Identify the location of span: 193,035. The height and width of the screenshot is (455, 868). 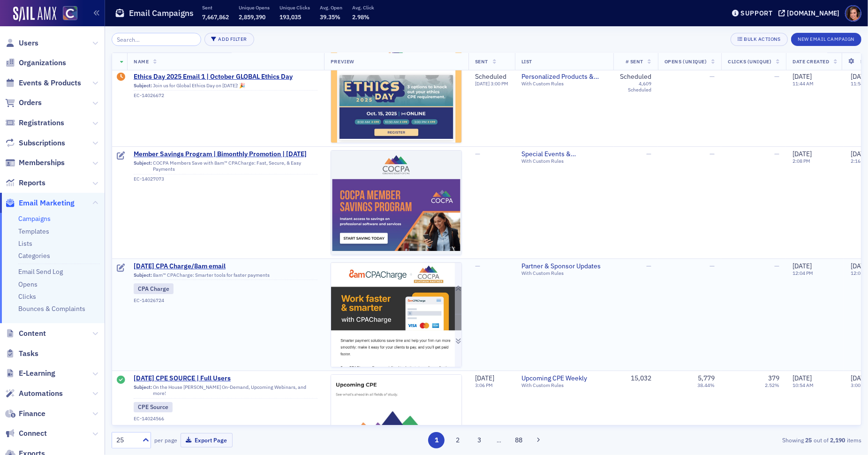
(290, 17).